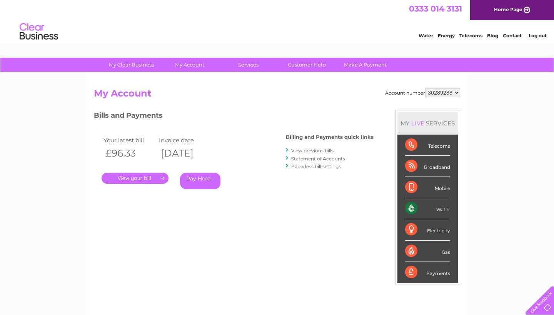  Describe the element at coordinates (427, 208) in the screenshot. I see `div: Water` at that location.